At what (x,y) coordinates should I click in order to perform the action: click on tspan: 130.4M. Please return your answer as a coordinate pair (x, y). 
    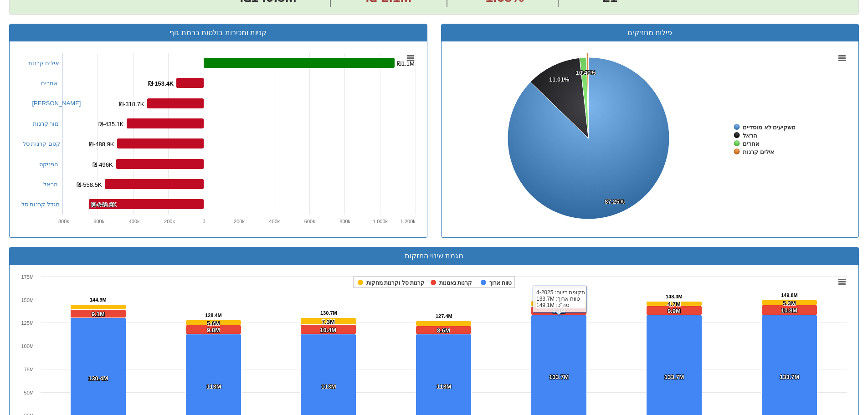
    Looking at the image, I should click on (98, 378).